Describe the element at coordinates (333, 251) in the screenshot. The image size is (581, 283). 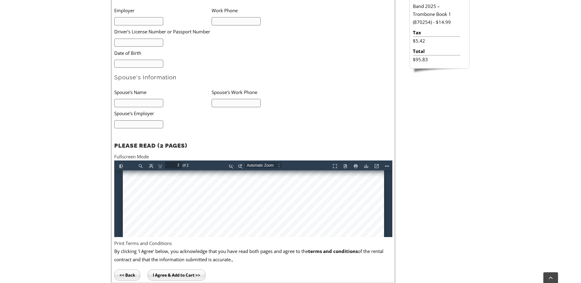
I see `b: terms and conditions` at that location.